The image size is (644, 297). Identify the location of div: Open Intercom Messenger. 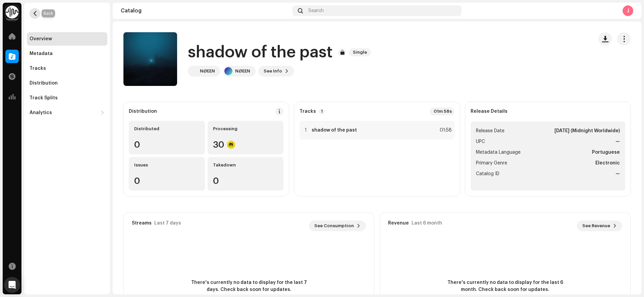
(12, 285).